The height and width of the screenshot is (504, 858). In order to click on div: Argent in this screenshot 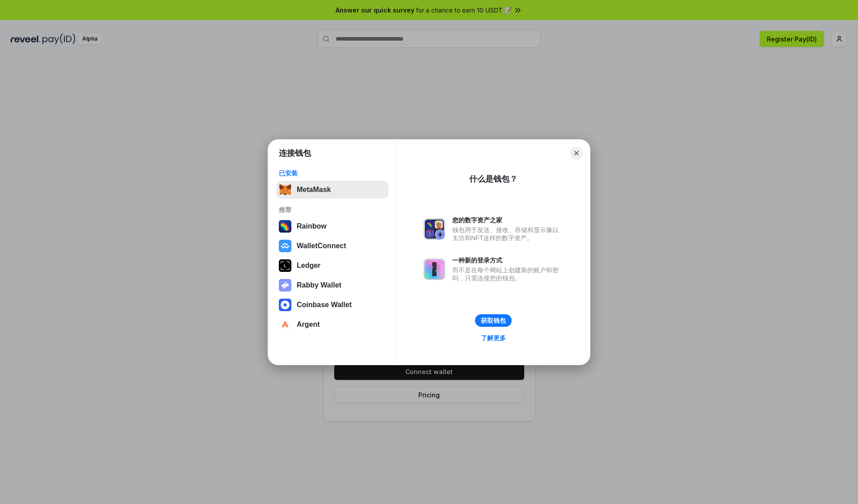, I will do `click(308, 325)`.